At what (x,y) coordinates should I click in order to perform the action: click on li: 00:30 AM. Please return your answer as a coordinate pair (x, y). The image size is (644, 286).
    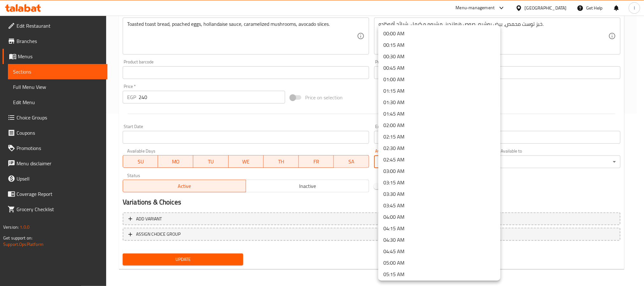
    Looking at the image, I should click on (439, 57).